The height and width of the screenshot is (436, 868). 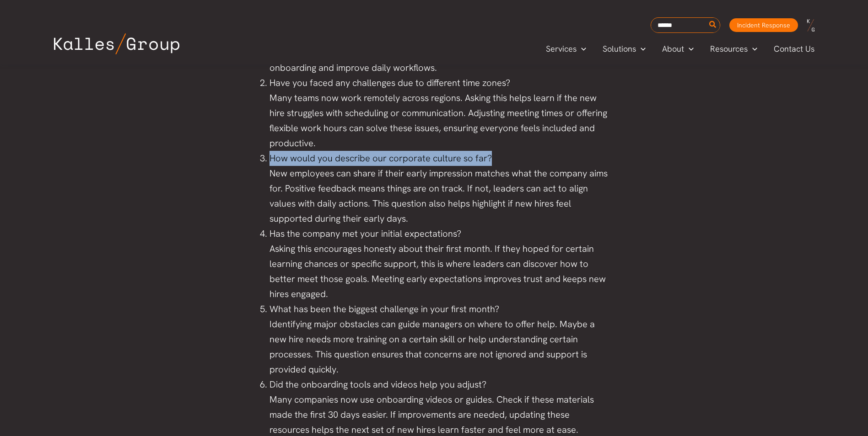 I want to click on span: About, so click(x=673, y=49).